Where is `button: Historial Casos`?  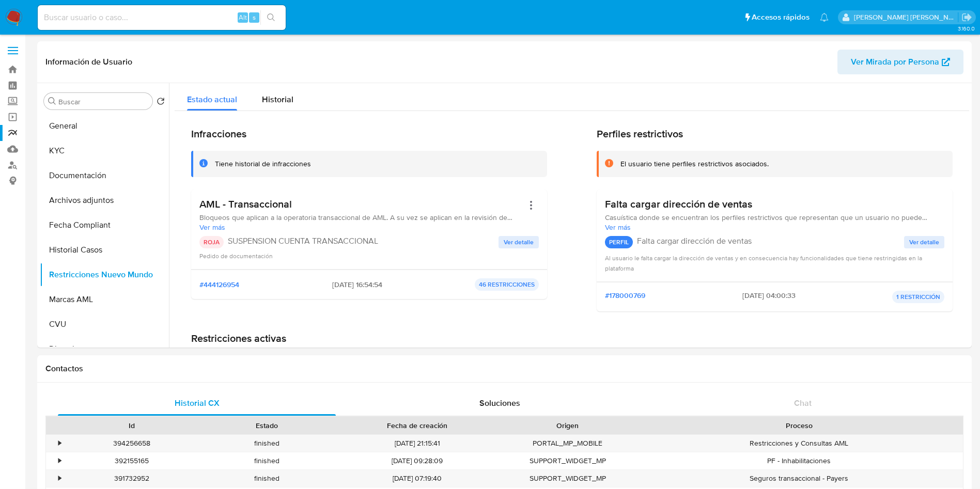
button: Historial Casos is located at coordinates (105, 250).